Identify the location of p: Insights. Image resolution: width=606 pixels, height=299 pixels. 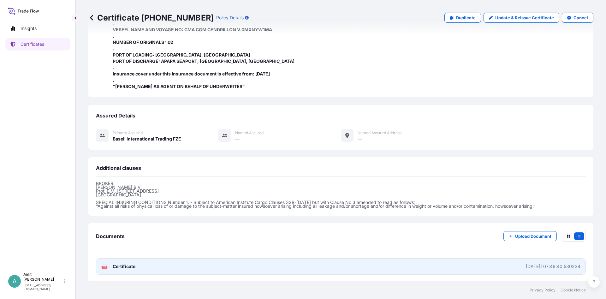
(28, 28).